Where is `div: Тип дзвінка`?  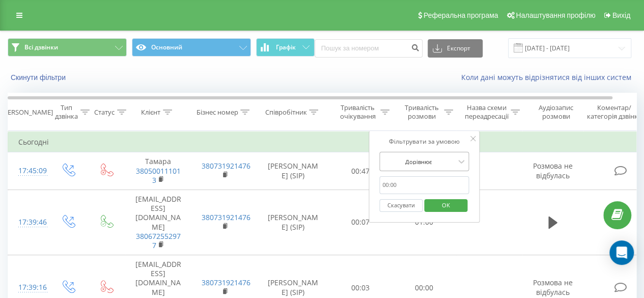
div: Тип дзвінка is located at coordinates (66, 112).